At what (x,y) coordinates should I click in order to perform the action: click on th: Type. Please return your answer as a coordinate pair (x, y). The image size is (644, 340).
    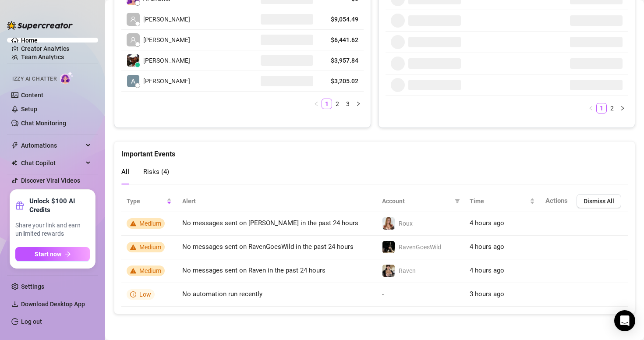
    Looking at the image, I should click on (149, 201).